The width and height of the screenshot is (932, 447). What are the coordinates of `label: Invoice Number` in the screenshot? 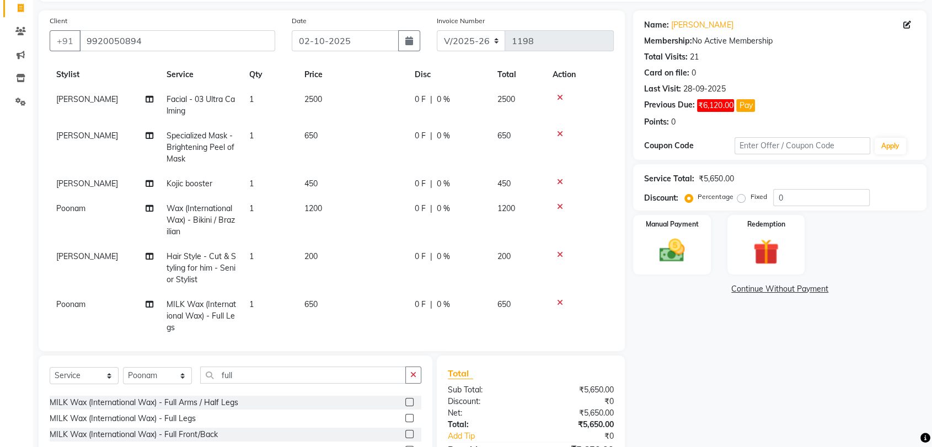 It's located at (460, 21).